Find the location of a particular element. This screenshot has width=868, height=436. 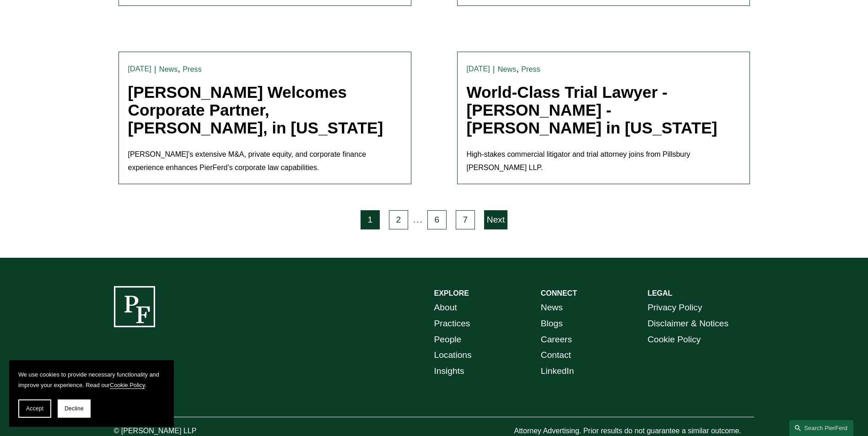

button: Decline is located at coordinates (74, 409).